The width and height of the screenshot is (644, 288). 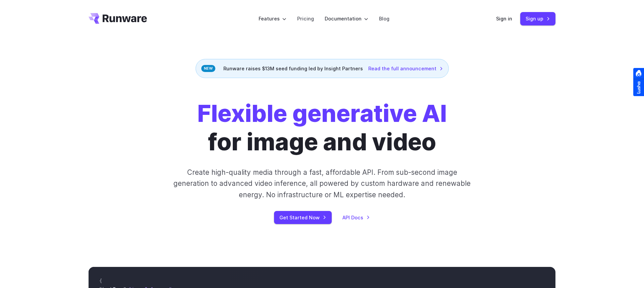 I want to click on label: Documentation, so click(x=346, y=18).